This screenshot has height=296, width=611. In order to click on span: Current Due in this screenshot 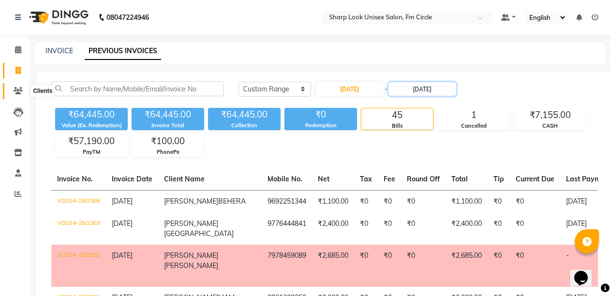, I will do `click(535, 179)`.